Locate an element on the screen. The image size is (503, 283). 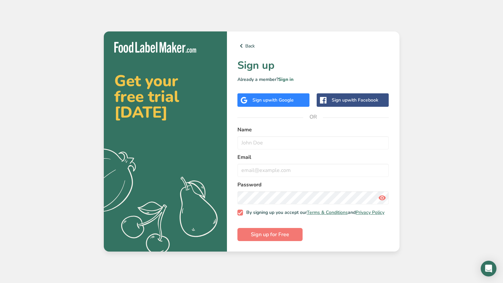
label: Email is located at coordinates (313, 157).